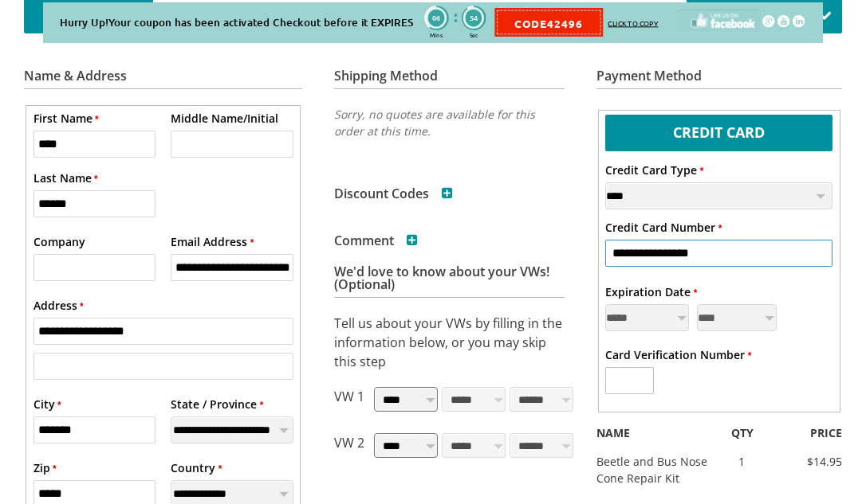 This screenshot has height=504, width=866. Describe the element at coordinates (393, 194) in the screenshot. I see `h3: Discount Codes` at that location.